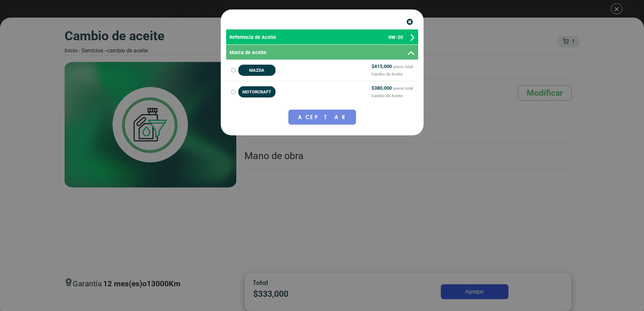 This screenshot has height=311, width=644. Describe the element at coordinates (322, 117) in the screenshot. I see `button: Aceptar` at that location.